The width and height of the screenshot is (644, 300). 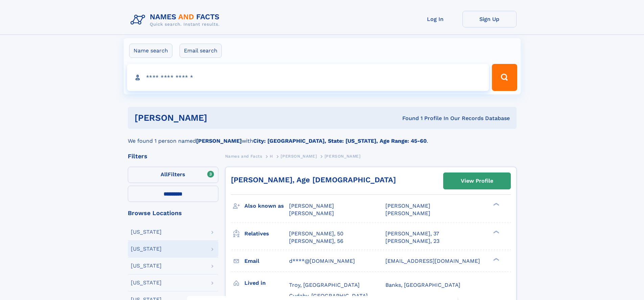 What do you see at coordinates (176, 20) in the screenshot?
I see `img: Logo Names and Facts` at bounding box center [176, 20].